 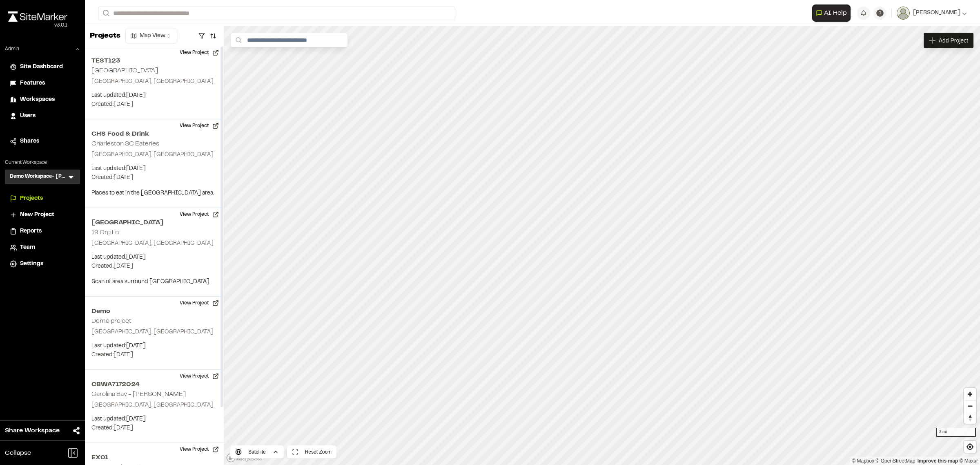 What do you see at coordinates (155, 134) in the screenshot?
I see `h2: CHS Food & Drink` at bounding box center [155, 134].